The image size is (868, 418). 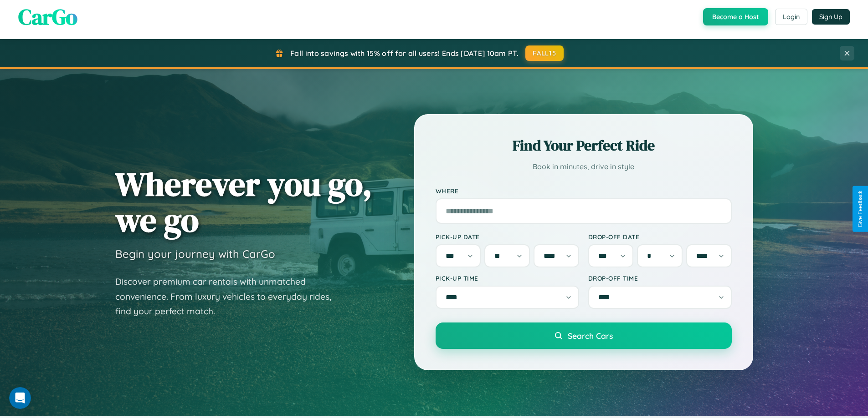 What do you see at coordinates (590, 336) in the screenshot?
I see `span: Search Cars` at bounding box center [590, 336].